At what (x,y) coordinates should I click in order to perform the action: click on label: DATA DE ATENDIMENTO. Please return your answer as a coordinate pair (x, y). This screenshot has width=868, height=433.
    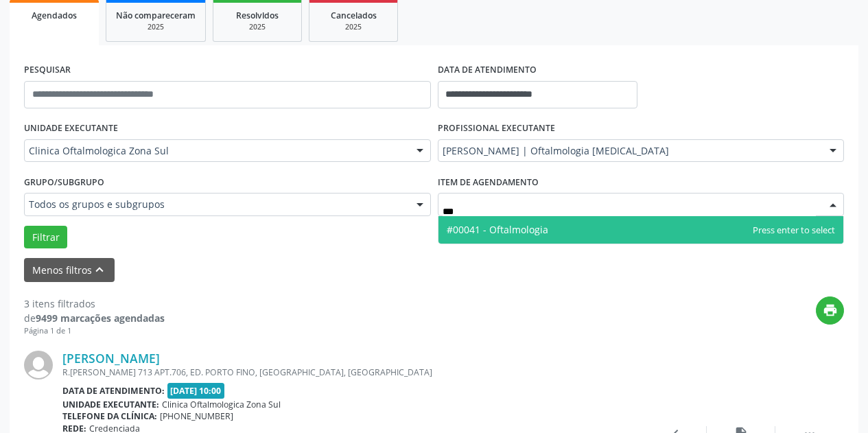
    Looking at the image, I should click on (487, 70).